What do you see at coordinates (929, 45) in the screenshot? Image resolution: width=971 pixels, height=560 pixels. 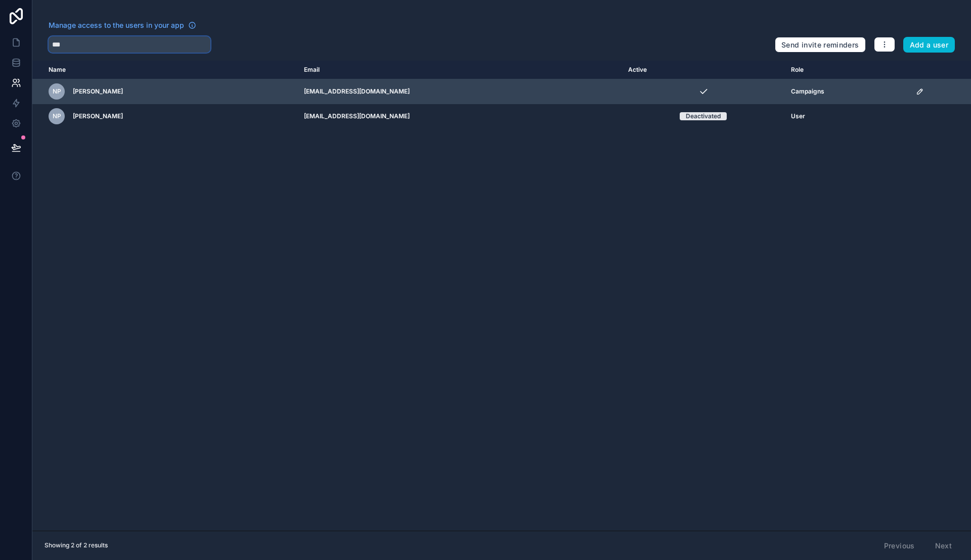 I see `a: Add a user` at bounding box center [929, 45].